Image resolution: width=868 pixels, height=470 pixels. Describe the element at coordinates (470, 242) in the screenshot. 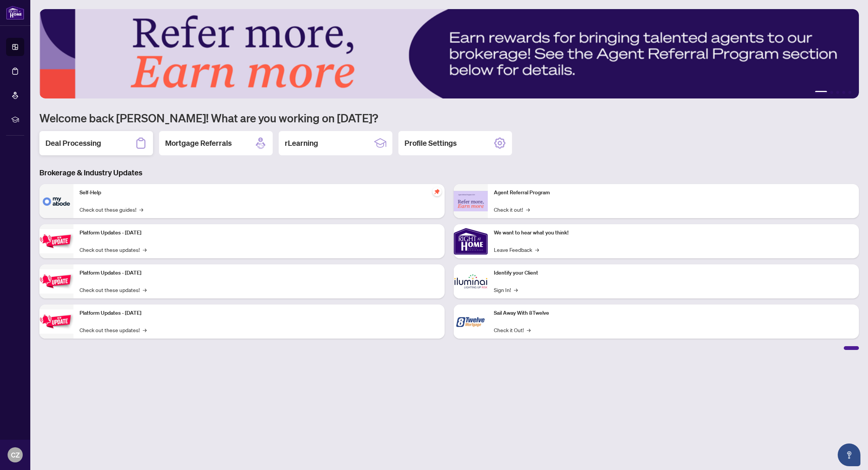

I see `img: We want to hear what you think!` at that location.